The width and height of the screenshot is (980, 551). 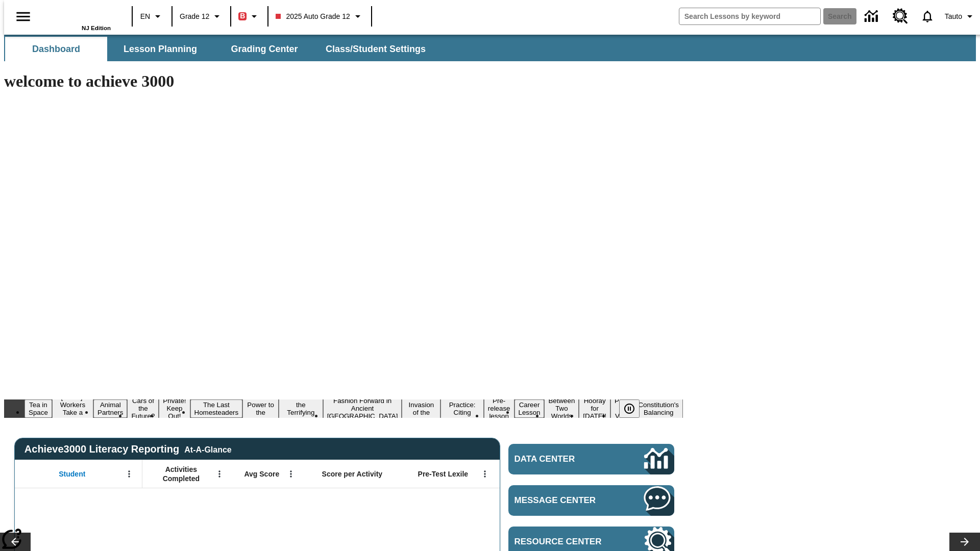 What do you see at coordinates (564, 501) in the screenshot?
I see `span: Message Center` at bounding box center [564, 501].